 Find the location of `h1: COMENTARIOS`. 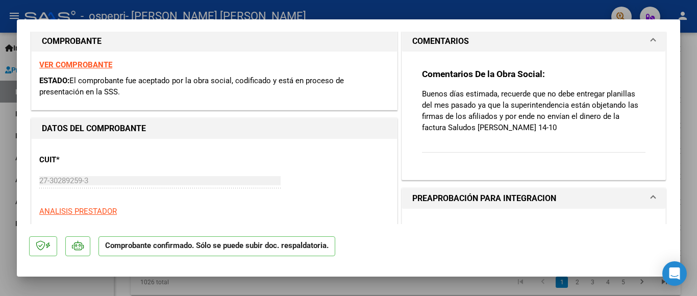

h1: COMENTARIOS is located at coordinates (440, 41).